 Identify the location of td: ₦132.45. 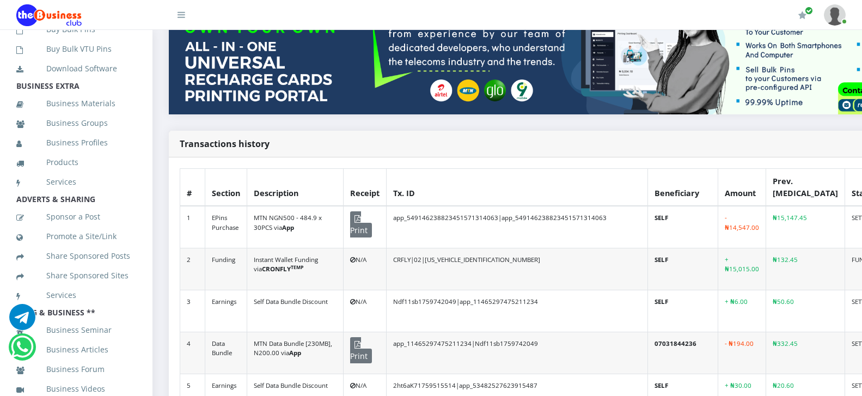
(805, 269).